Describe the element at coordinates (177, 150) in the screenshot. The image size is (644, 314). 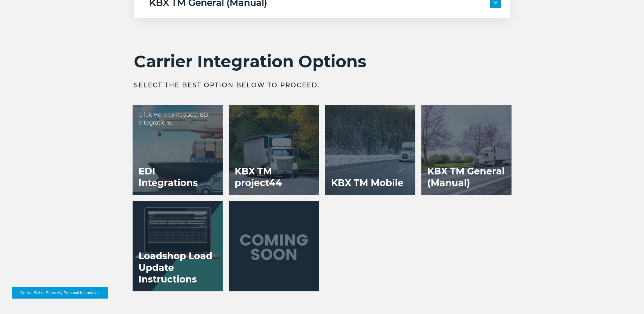
I see `a: EDI Integrations` at that location.